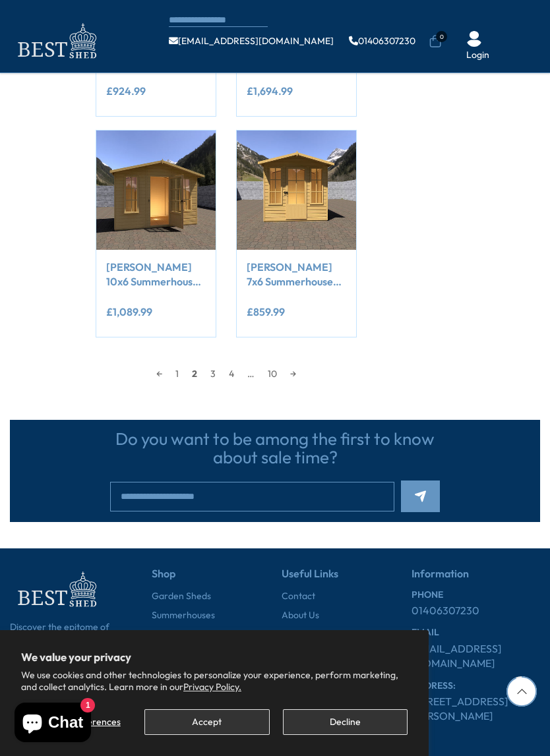  Describe the element at coordinates (436, 41) in the screenshot. I see `a: 0` at that location.